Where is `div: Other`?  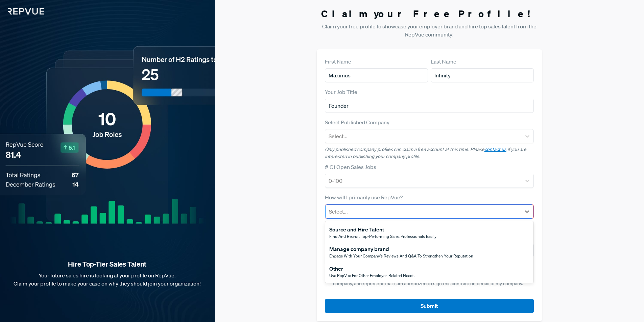
div: Other is located at coordinates (372, 269).